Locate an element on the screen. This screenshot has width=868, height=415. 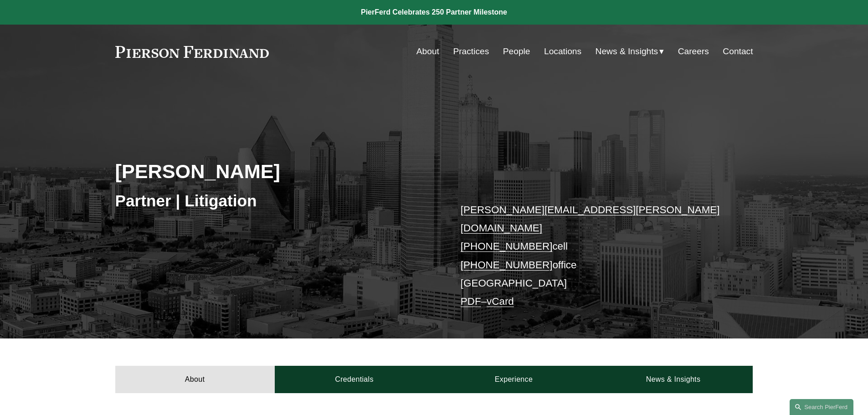
a: People is located at coordinates (517, 52).